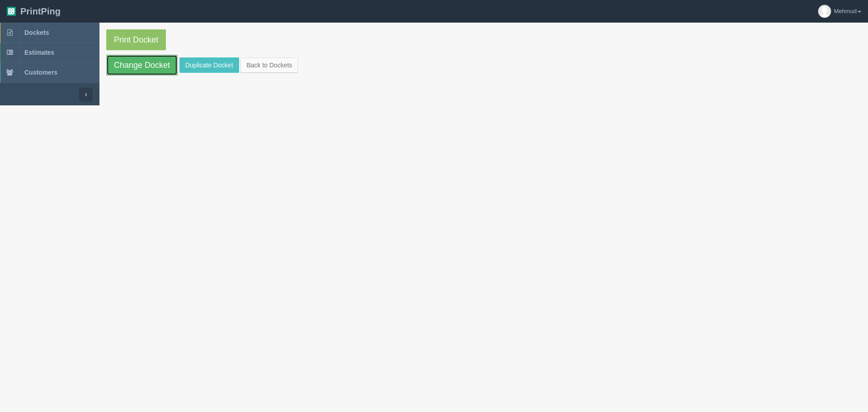 This screenshot has width=868, height=412. What do you see at coordinates (37, 32) in the screenshot?
I see `span: Dockets` at bounding box center [37, 32].